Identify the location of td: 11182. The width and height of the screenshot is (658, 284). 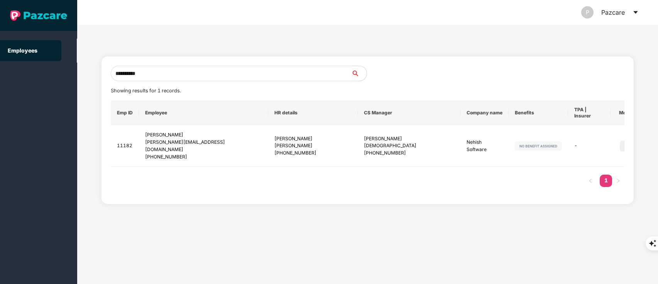
(125, 146).